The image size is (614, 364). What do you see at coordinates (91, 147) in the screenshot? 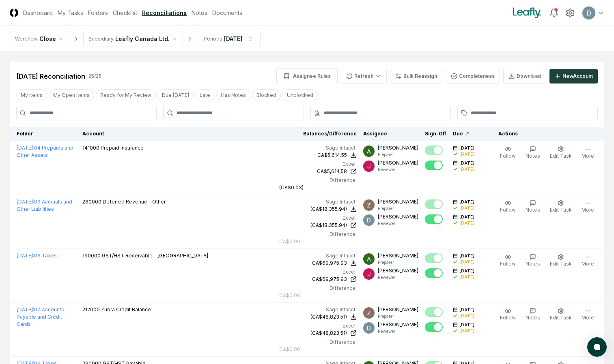
I see `span: 141000` at bounding box center [91, 147].